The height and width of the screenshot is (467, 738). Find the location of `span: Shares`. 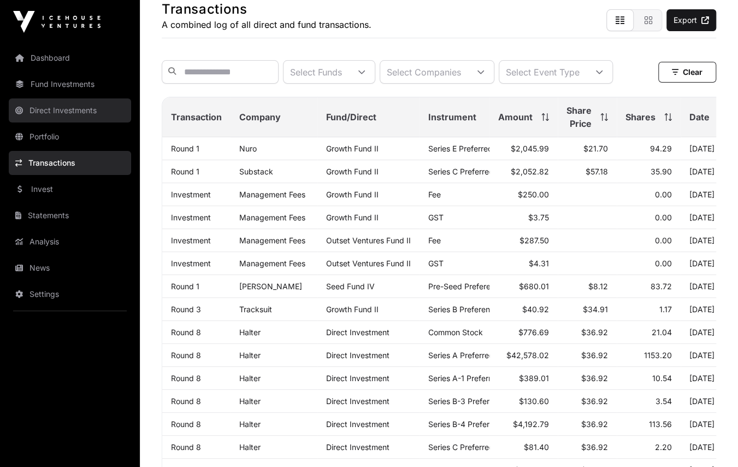

span: Shares is located at coordinates (640, 117).